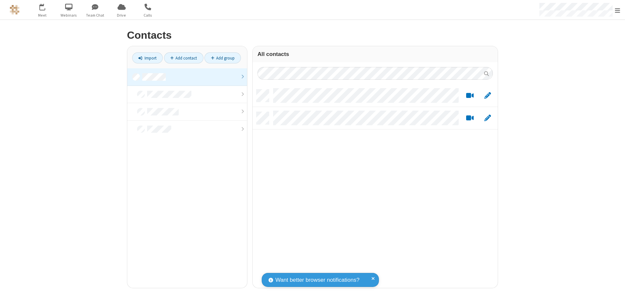 Image resolution: width=625 pixels, height=298 pixels. I want to click on span: Webinars, so click(69, 15).